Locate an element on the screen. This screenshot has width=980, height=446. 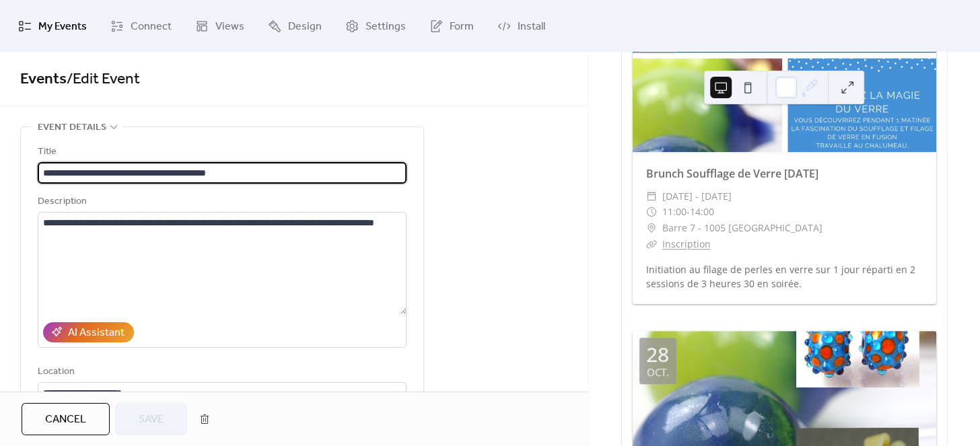
a: Form is located at coordinates (451, 26).